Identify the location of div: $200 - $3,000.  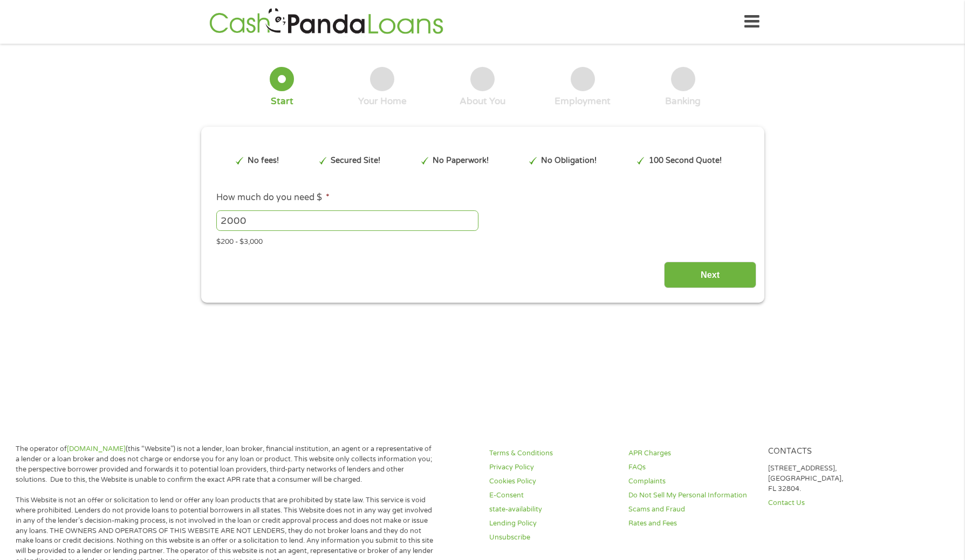
(482, 240).